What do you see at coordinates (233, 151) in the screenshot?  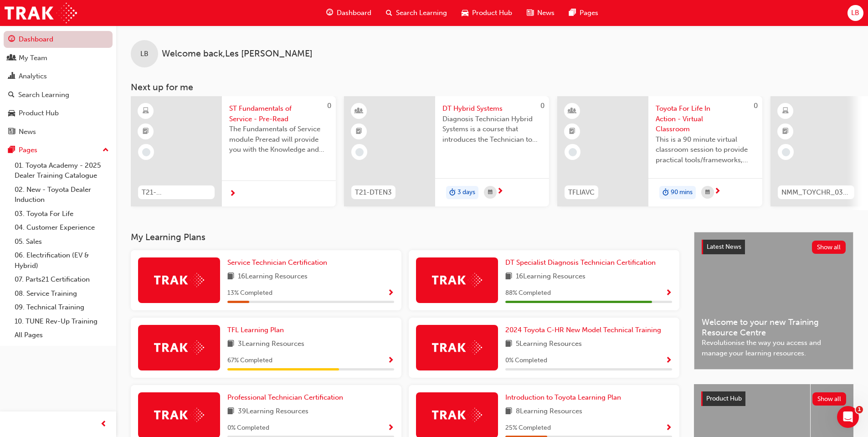 I see `a: 0T21-STFOS_PRE_READST Fundamentals of Service - Pre-ReadThe Fundamentals of Service module Prerea...` at bounding box center [233, 151].